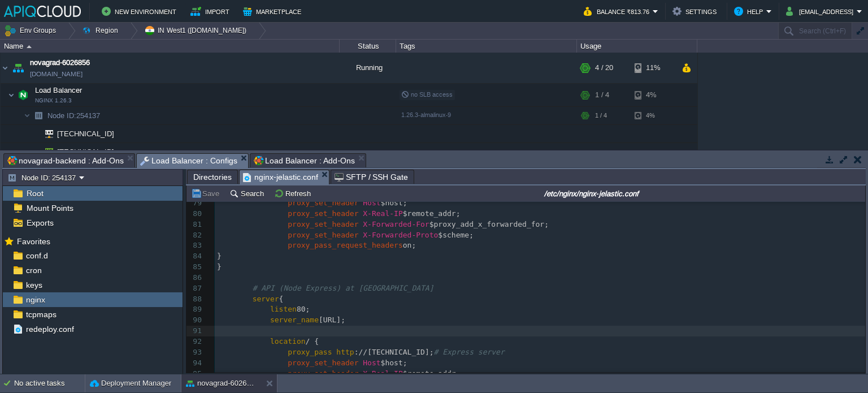 This screenshot has width=868, height=393. Describe the element at coordinates (196, 203) in the screenshot. I see `div: 79` at that location.